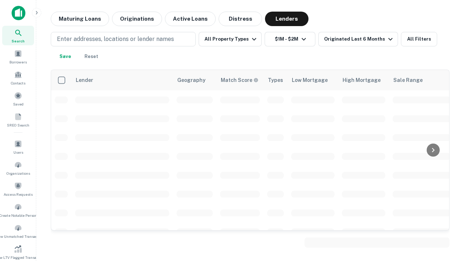 This screenshot has height=261, width=464. What do you see at coordinates (361, 80) in the screenshot?
I see `div: High Mortgage` at bounding box center [361, 80].